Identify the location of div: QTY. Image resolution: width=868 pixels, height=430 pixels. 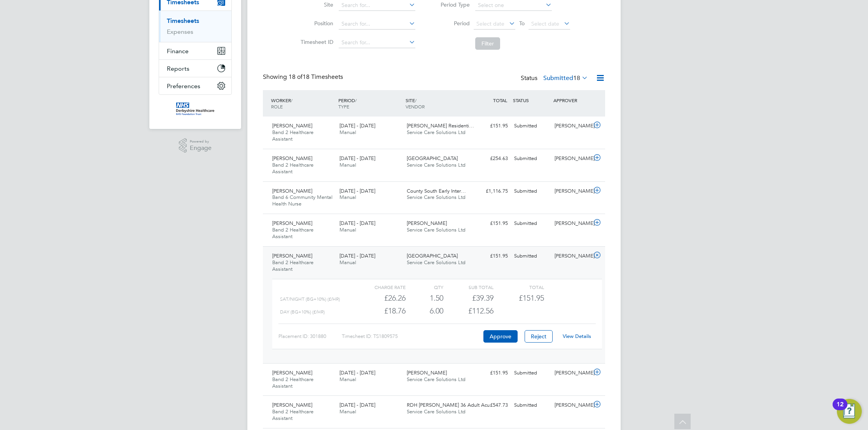
(424, 287).